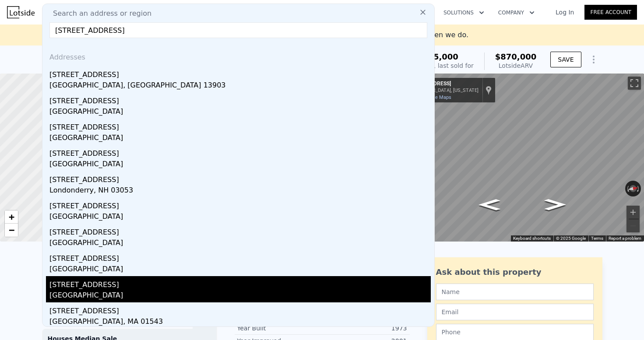 This screenshot has height=340, width=644. What do you see at coordinates (633, 212) in the screenshot?
I see `button: Zoom in` at bounding box center [633, 212].